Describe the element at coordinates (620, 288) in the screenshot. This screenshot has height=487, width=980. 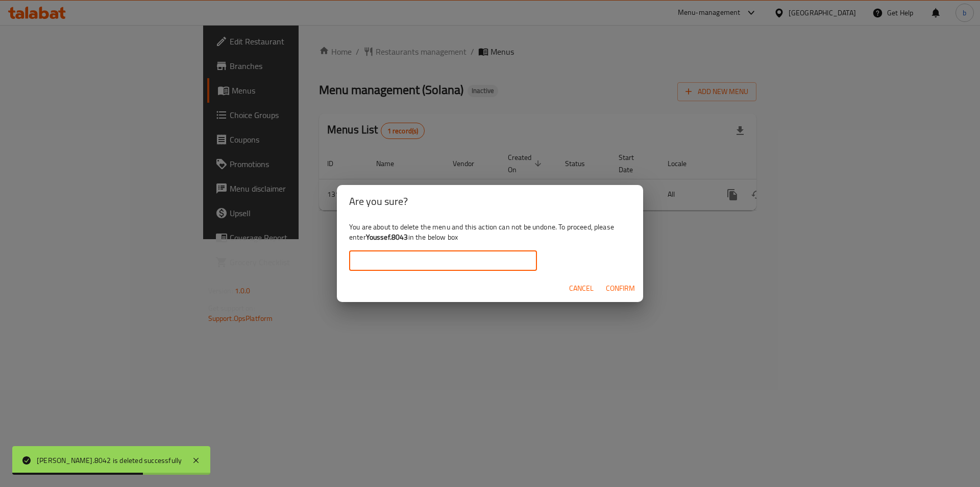
I see `span: Confirm` at that location.